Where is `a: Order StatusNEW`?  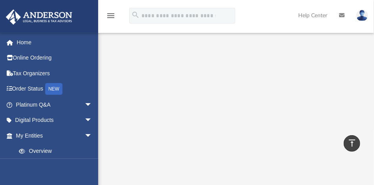 a: Order StatusNEW is located at coordinates (55, 89).